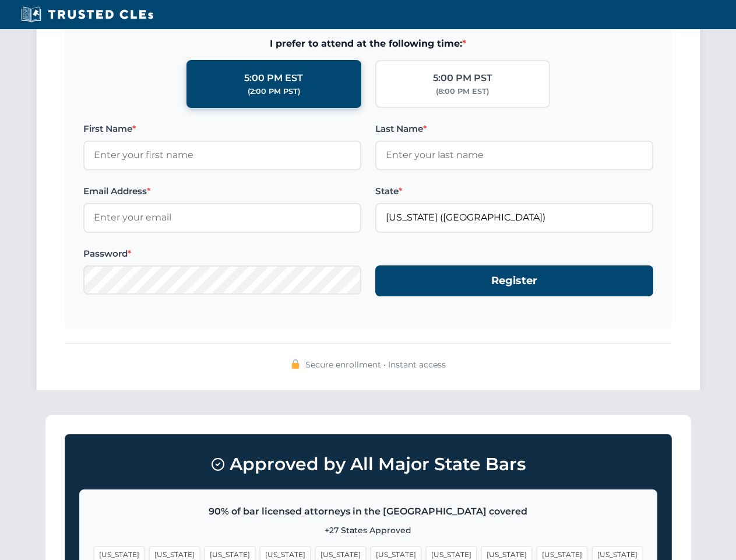 This screenshot has height=560, width=736. Describe the element at coordinates (514, 218) in the screenshot. I see `input: Florida (FL)` at that location.